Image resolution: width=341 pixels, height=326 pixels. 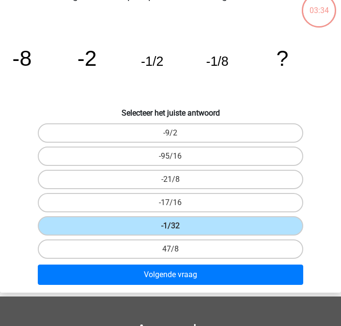 I want to click on label: -21/8, so click(x=170, y=180).